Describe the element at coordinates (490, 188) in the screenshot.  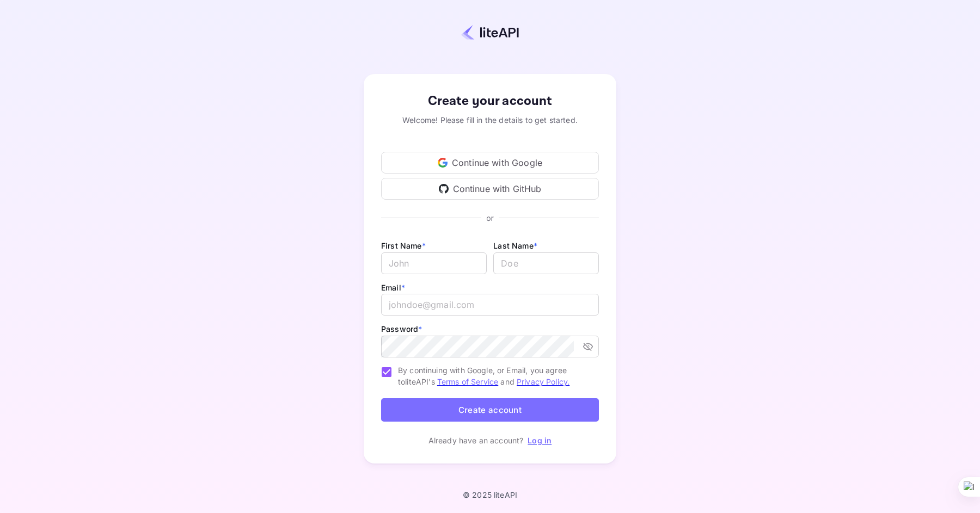
I see `div: Continue with GitHub` at that location.